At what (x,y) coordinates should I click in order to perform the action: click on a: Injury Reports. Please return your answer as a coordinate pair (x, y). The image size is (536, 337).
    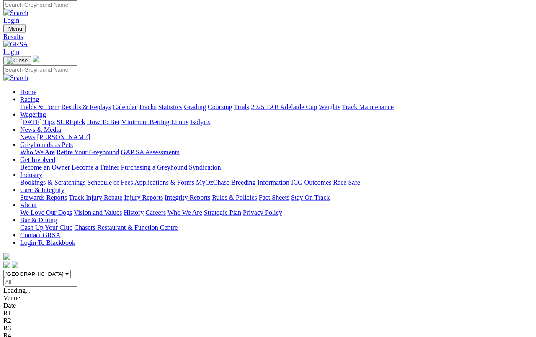
    Looking at the image, I should click on (143, 197).